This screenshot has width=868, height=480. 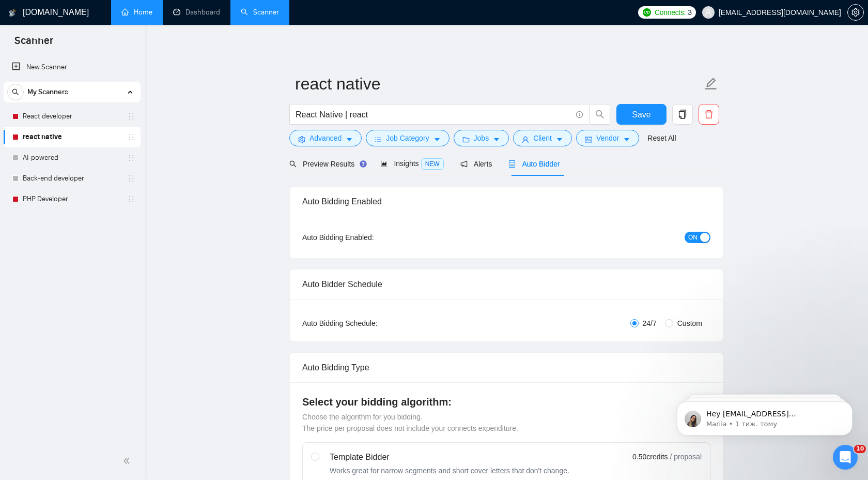 I want to click on span: 3, so click(x=690, y=12).